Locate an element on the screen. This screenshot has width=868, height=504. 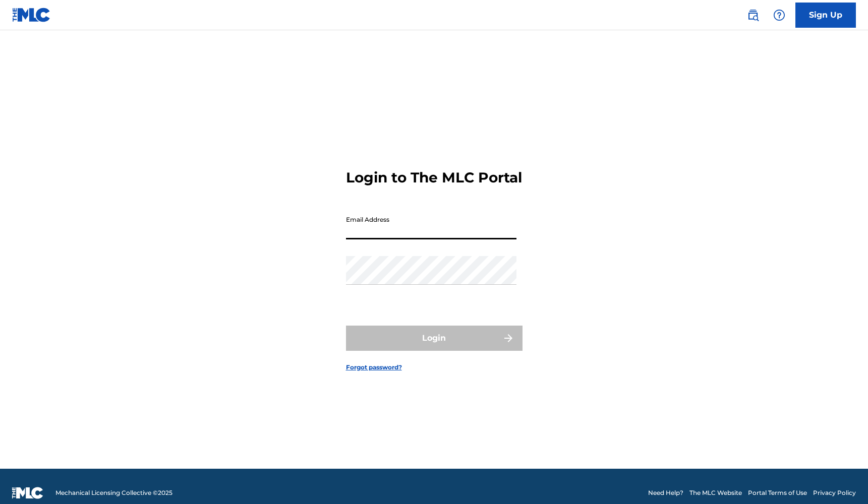
img: logo is located at coordinates (28, 493).